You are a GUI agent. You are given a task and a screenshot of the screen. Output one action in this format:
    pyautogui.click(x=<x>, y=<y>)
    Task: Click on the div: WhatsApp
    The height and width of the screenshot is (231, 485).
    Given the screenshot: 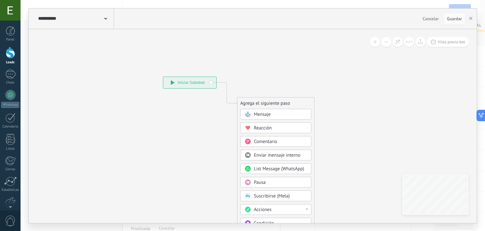 What is the action you would take?
    pyautogui.click(x=10, y=105)
    